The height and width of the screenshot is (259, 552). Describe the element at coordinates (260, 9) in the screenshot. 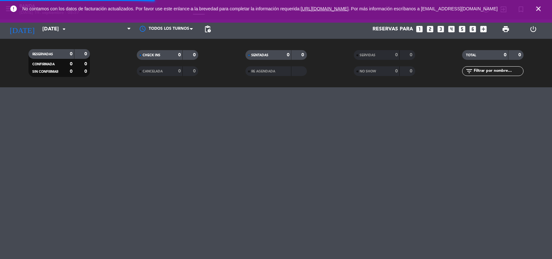

I see `span: No contamos con los datos de facturación actualizados. Por favor use este enlance a la brevedad p...` at that location.